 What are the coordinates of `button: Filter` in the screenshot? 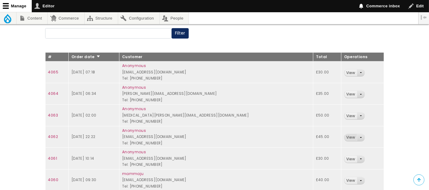 It's located at (180, 33).